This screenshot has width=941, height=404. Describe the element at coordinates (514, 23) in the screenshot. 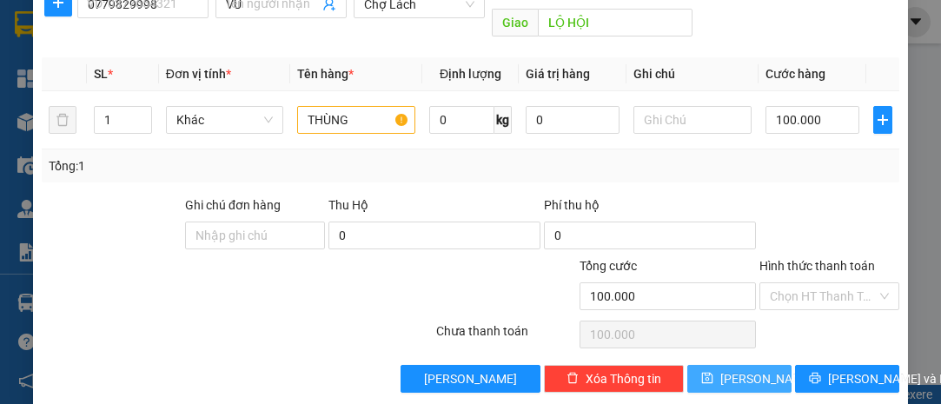

I see `span: Giao` at that location.